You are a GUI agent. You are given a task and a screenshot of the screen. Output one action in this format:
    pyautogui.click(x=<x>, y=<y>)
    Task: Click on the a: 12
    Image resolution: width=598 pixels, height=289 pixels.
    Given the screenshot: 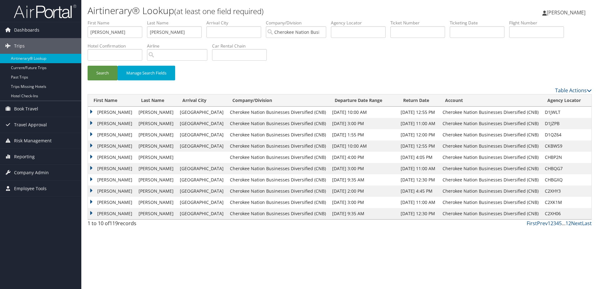 What is the action you would take?
    pyautogui.click(x=568, y=223)
    